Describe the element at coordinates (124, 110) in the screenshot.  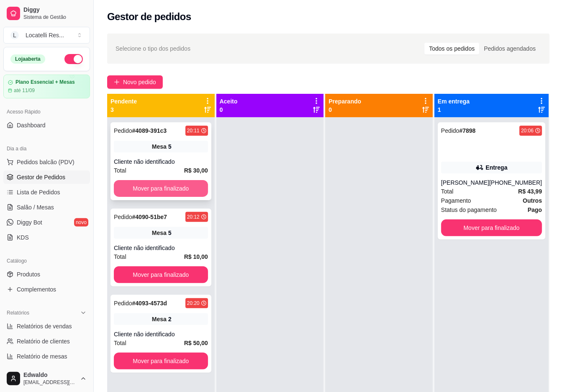
I see `p: 3` at that location.